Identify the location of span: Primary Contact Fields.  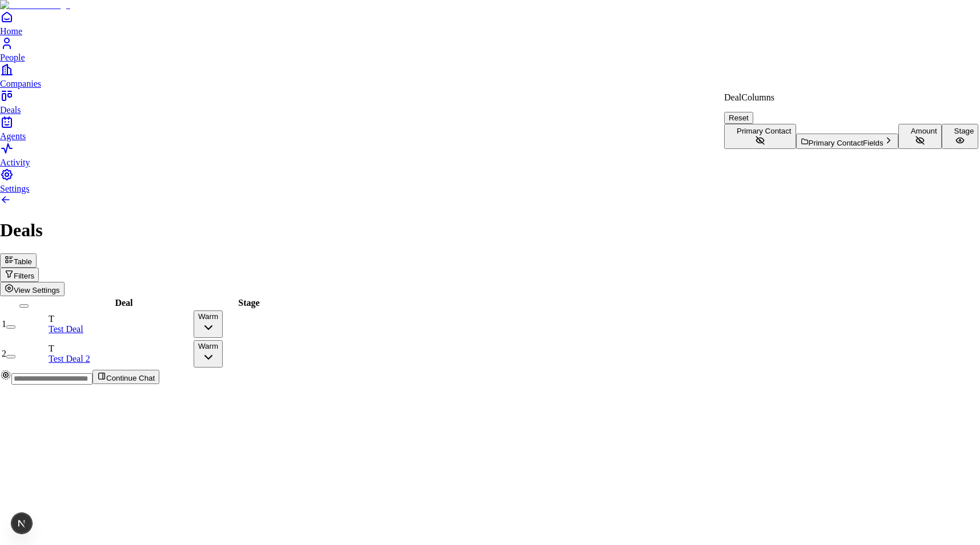
(846, 143).